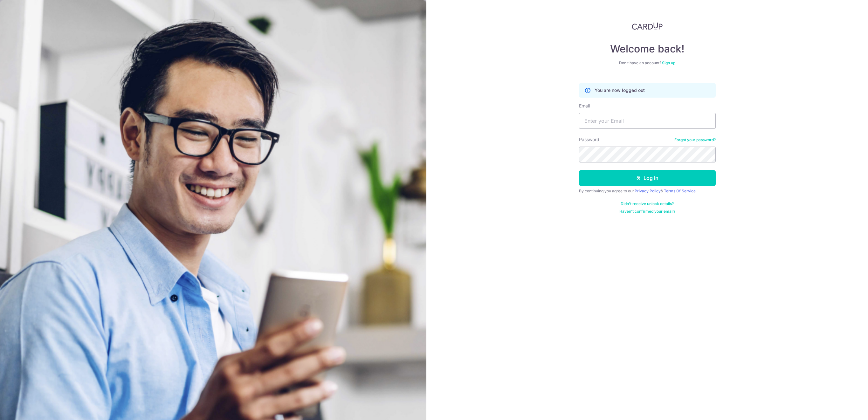 The height and width of the screenshot is (420, 868). Describe the element at coordinates (647, 204) in the screenshot. I see `a: Didn't receive unlock details?` at that location.